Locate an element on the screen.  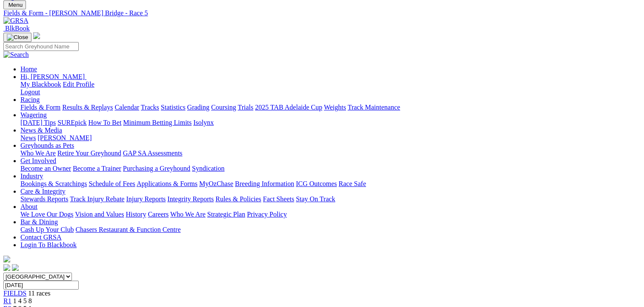
div: Care & Integrity is located at coordinates (330, 200).